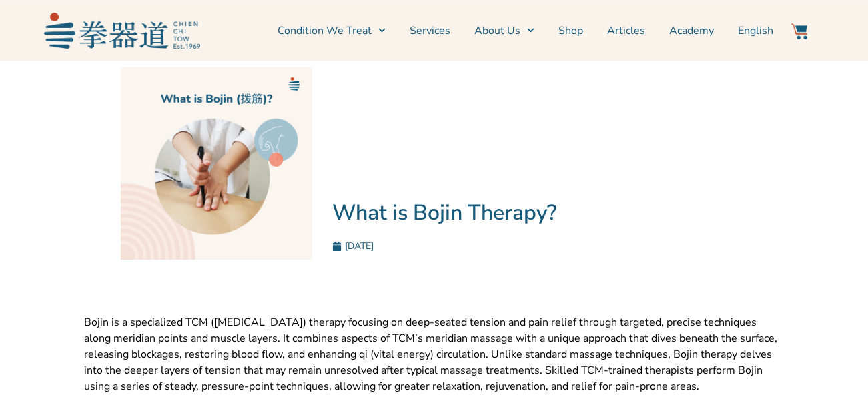  What do you see at coordinates (691, 31) in the screenshot?
I see `a: Academy` at bounding box center [691, 31].